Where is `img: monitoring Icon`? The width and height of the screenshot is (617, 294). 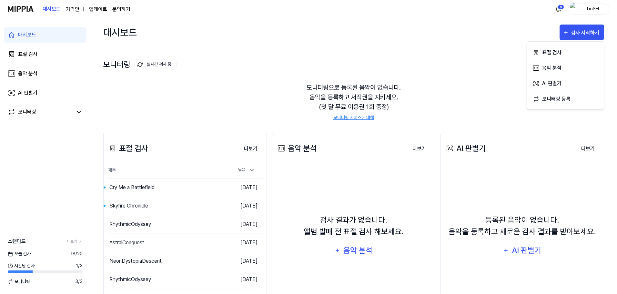 img: monitoring Icon is located at coordinates (140, 64).